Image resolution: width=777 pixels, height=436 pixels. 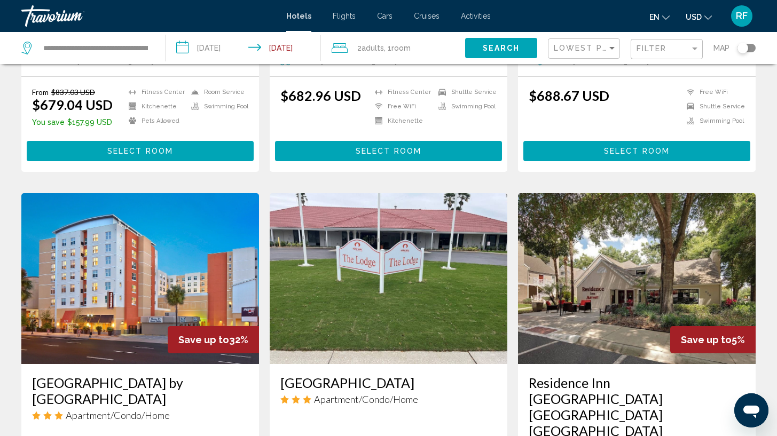 I want to click on a: Cars, so click(x=384, y=16).